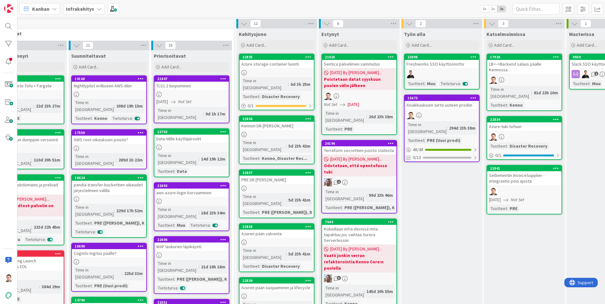 This screenshot has width=605, height=304. Describe the element at coordinates (525, 155) in the screenshot. I see `div: 0/1` at that location.